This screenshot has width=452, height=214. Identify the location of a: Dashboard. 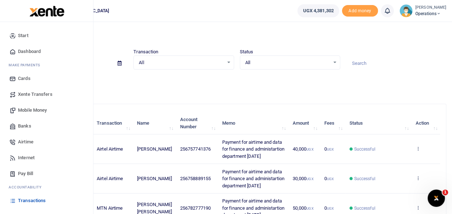
(46, 51).